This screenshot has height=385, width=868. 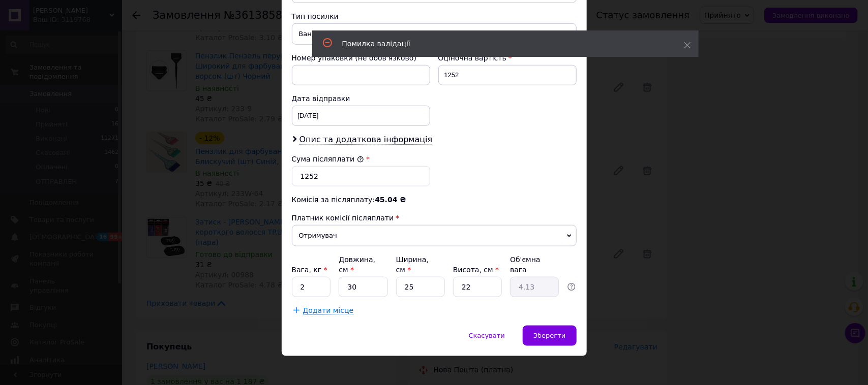 I want to click on span: Вантаж, so click(x=434, y=34).